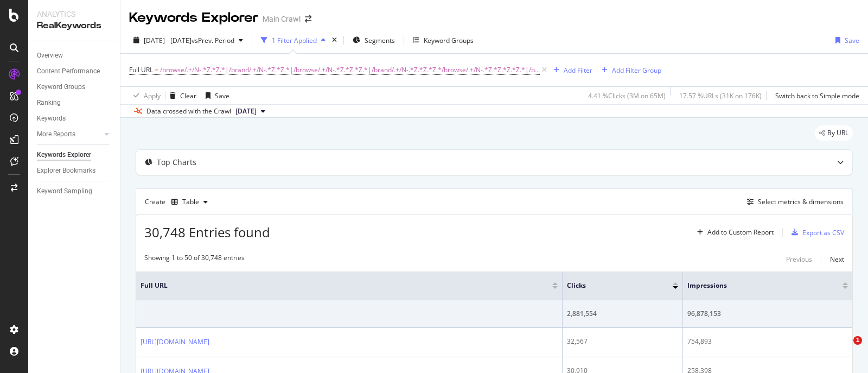  What do you see at coordinates (176, 163) in the screenshot?
I see `div: Top Charts` at bounding box center [176, 163].